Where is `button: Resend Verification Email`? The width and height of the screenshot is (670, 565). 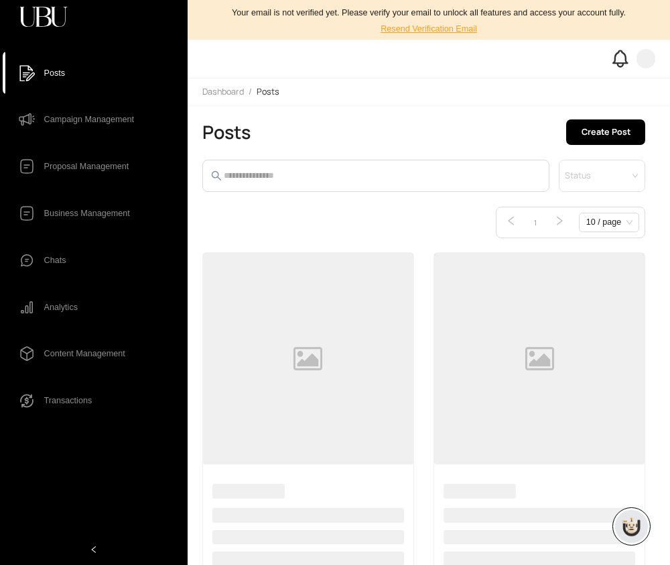 button: Resend Verification Email is located at coordinates (429, 29).